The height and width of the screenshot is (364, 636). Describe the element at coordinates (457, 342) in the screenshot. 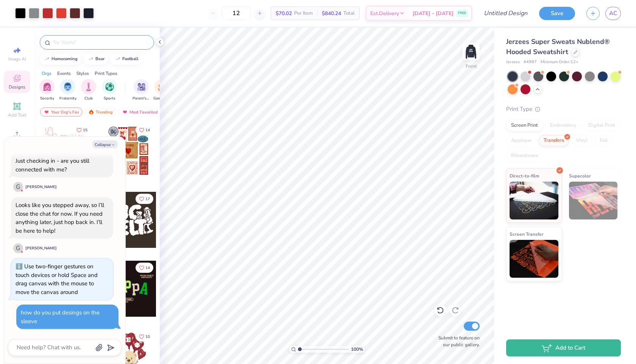

I see `label: Submit to feature on our public gallery.` at that location.